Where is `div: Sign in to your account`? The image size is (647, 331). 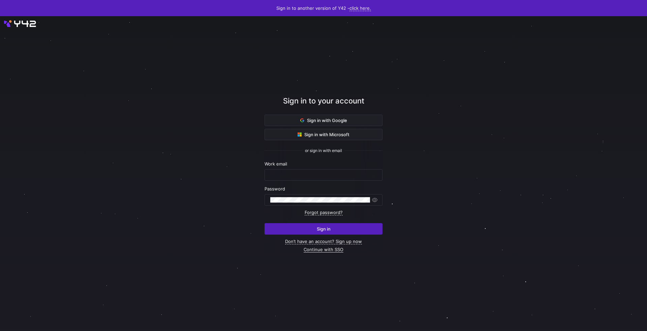 div: Sign in to your account is located at coordinates (324, 105).